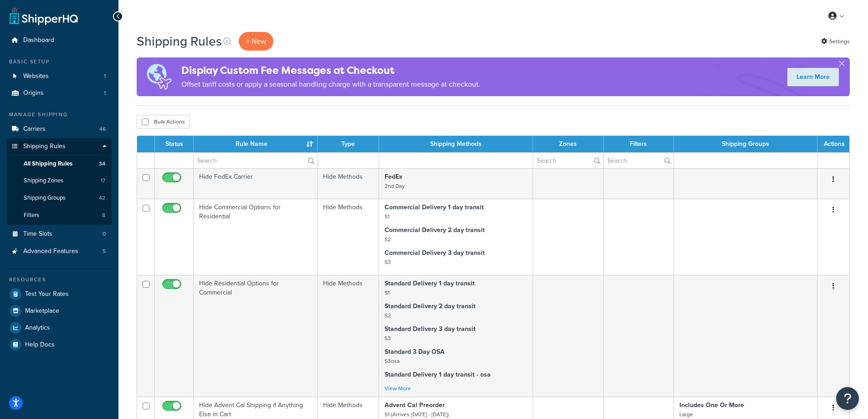 This screenshot has width=868, height=419. What do you see at coordinates (174, 144) in the screenshot?
I see `th: Status` at bounding box center [174, 144].